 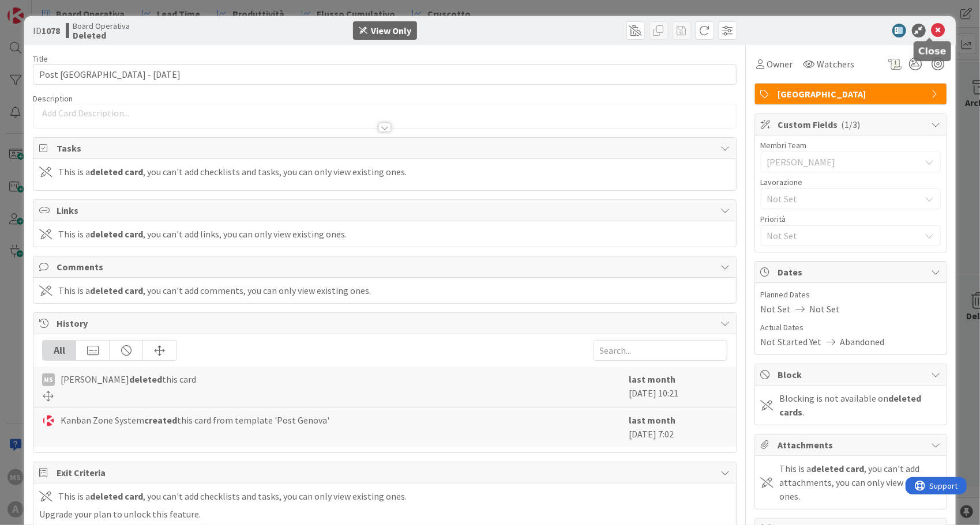 I want to click on input: Search..., so click(x=660, y=351).